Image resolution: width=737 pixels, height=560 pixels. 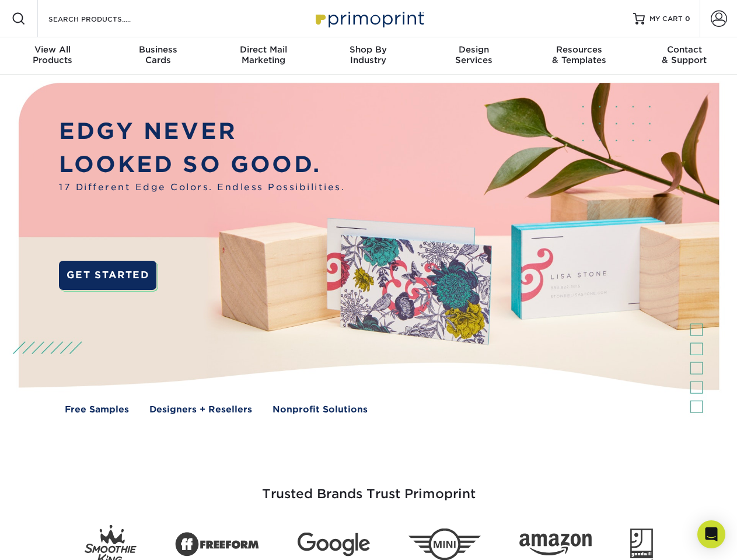 What do you see at coordinates (474, 56) in the screenshot?
I see `a: DesignServices` at bounding box center [474, 56].